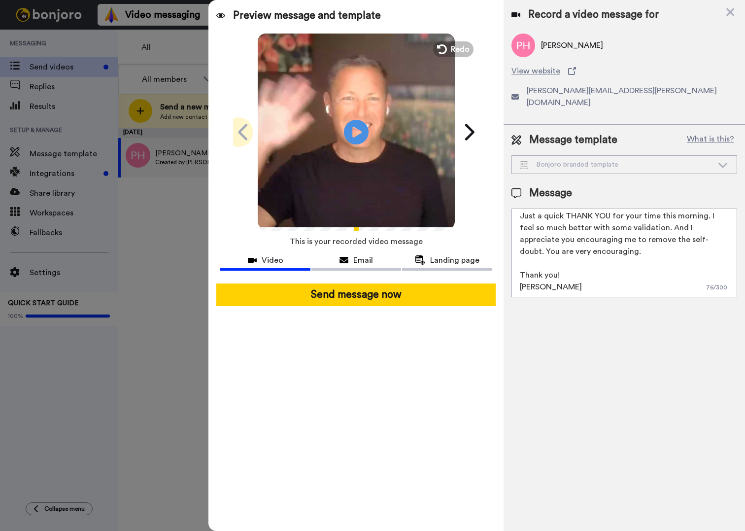  Describe the element at coordinates (455, 260) in the screenshot. I see `span: Landing page` at that location.